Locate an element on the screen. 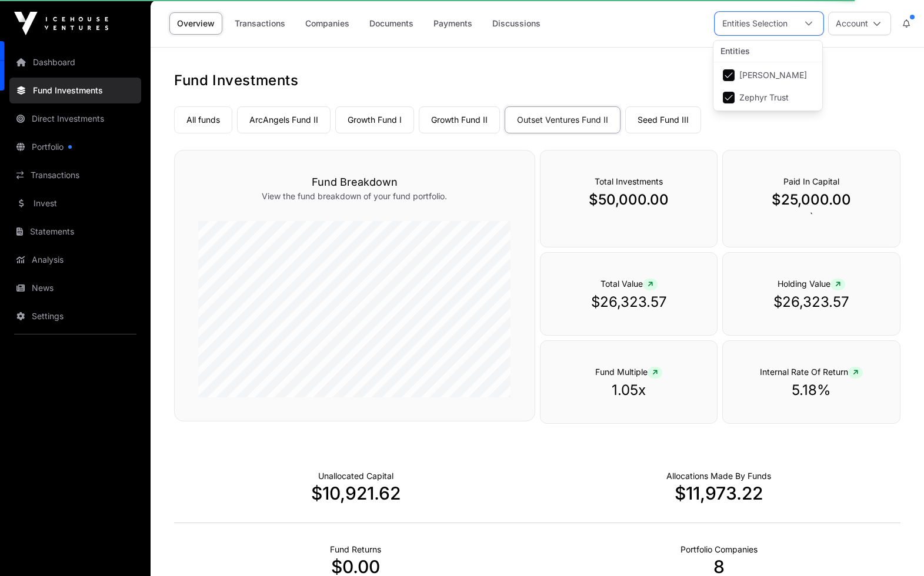  a: Dashboard is located at coordinates (75, 62).